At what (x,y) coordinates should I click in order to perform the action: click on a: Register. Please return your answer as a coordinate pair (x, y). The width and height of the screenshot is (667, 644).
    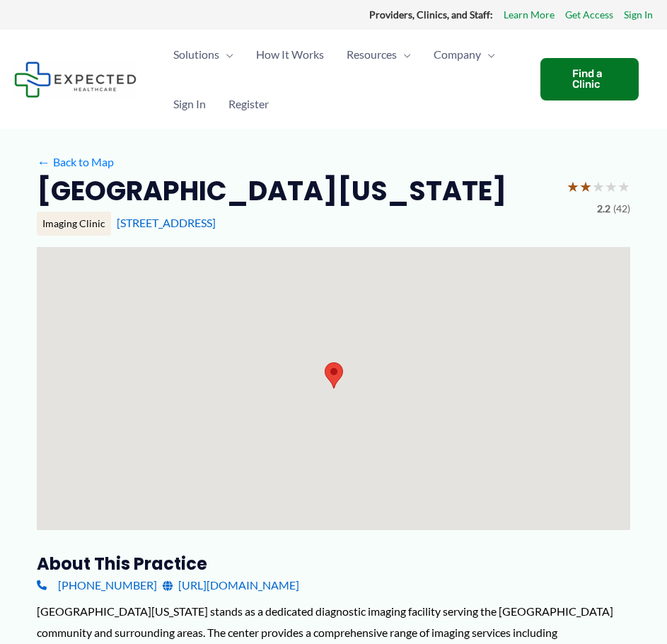
    Looking at the image, I should click on (248, 104).